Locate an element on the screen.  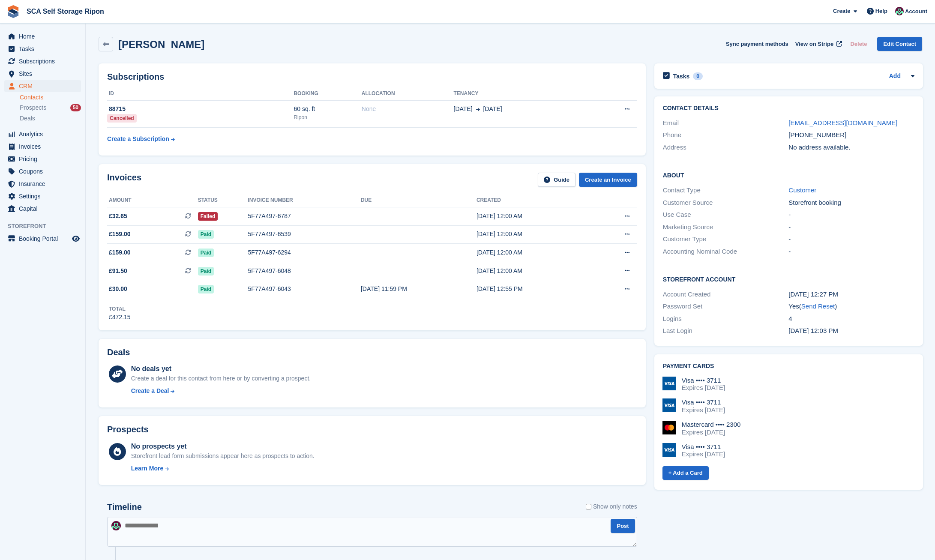
span: £30.00 is located at coordinates (117, 289).